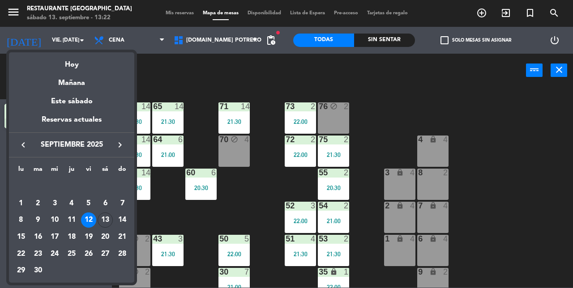 The height and width of the screenshot is (288, 573). I want to click on div: Mañana, so click(72, 80).